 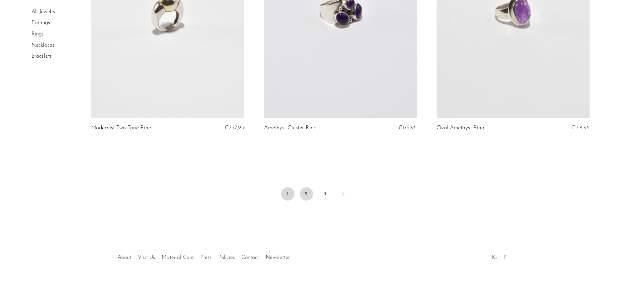 I want to click on a: Contact, so click(x=250, y=257).